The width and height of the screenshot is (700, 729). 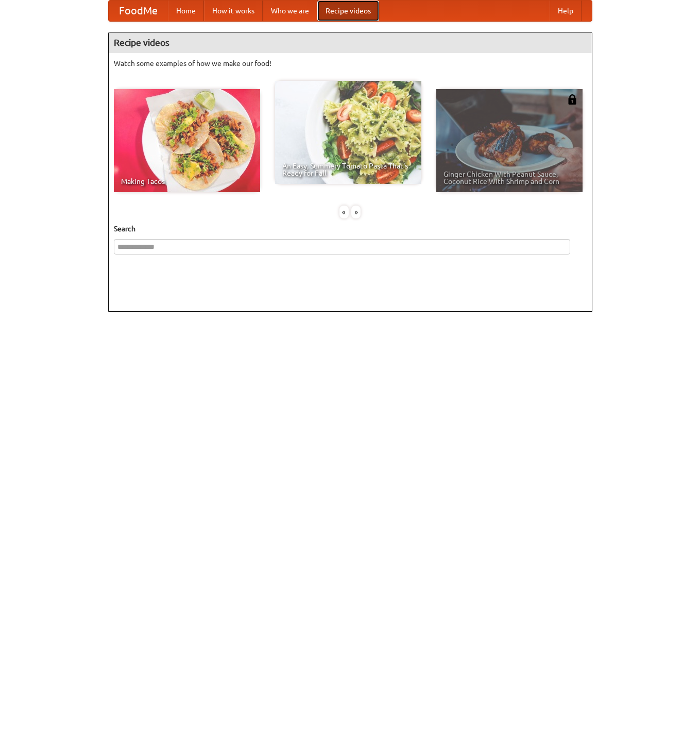 What do you see at coordinates (234, 11) in the screenshot?
I see `a: How it works` at bounding box center [234, 11].